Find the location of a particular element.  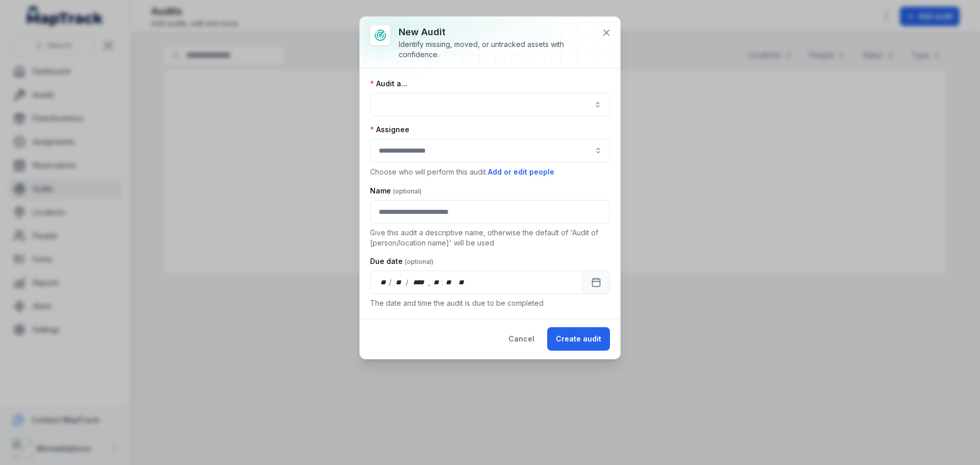

div: minute, is located at coordinates (449, 282).